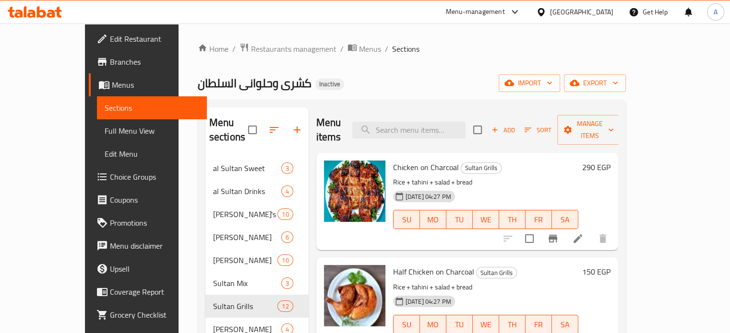 The height and width of the screenshot is (333, 730). Describe the element at coordinates (477, 130) in the screenshot. I see `span: Select section` at that location.